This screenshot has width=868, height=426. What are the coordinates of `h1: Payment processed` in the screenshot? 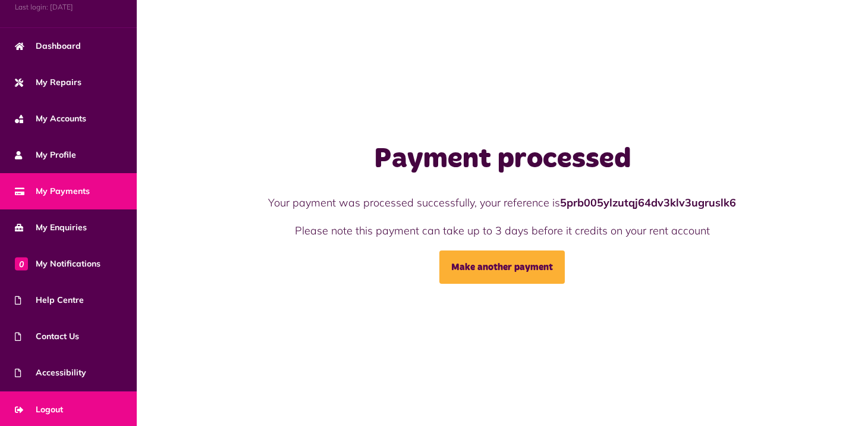 It's located at (502, 159).